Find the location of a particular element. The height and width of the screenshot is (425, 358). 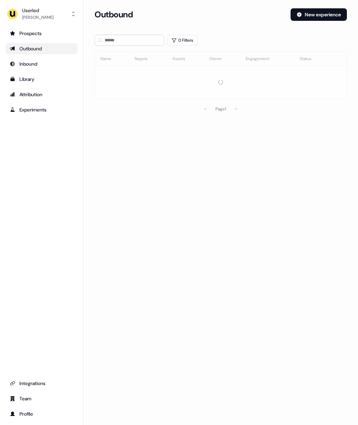

a: Go to prospects is located at coordinates (41, 33).